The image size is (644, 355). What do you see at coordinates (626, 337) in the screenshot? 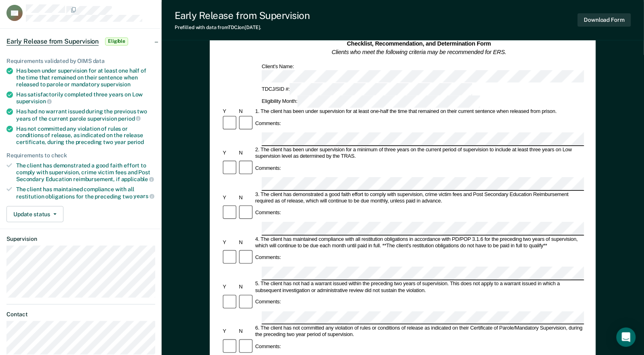
I see `div: Open Intercom Messenger` at bounding box center [626, 337].